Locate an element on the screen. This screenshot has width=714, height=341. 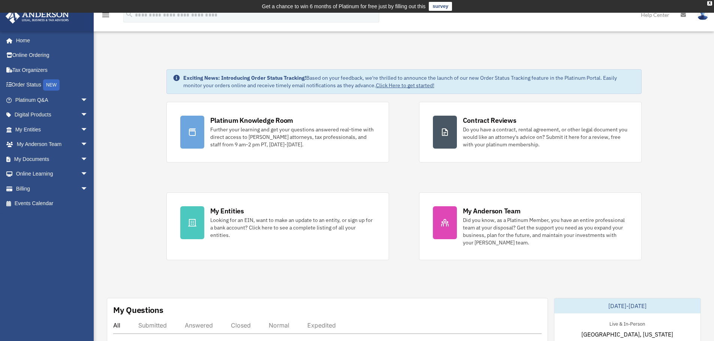
div: Answered is located at coordinates (199, 325).